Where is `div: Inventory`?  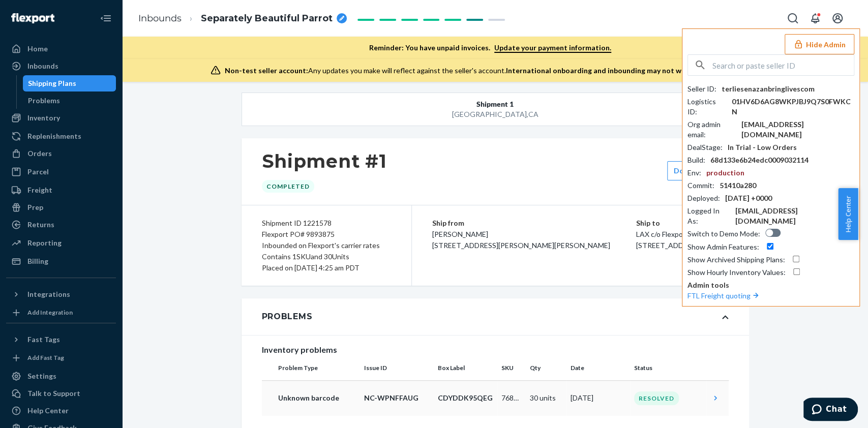
div: Inventory is located at coordinates (44, 118).